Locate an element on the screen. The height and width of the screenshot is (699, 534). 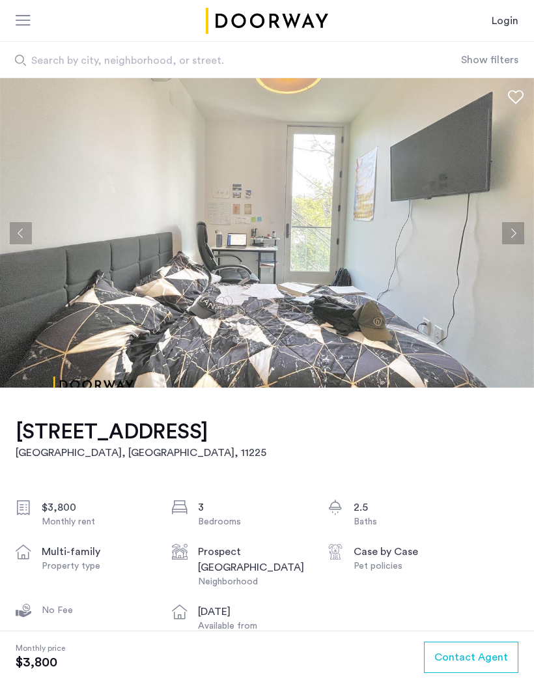
div: 3 is located at coordinates (253, 507).